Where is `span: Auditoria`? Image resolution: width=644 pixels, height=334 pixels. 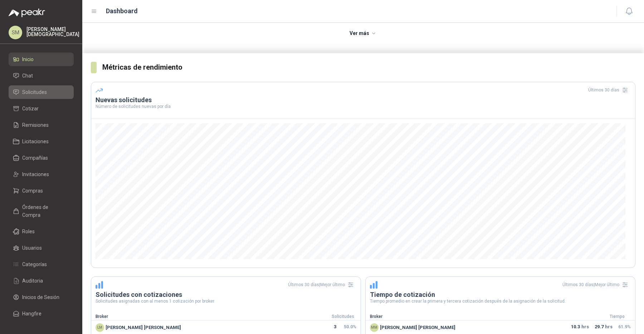
span: Auditoria is located at coordinates (33, 281).